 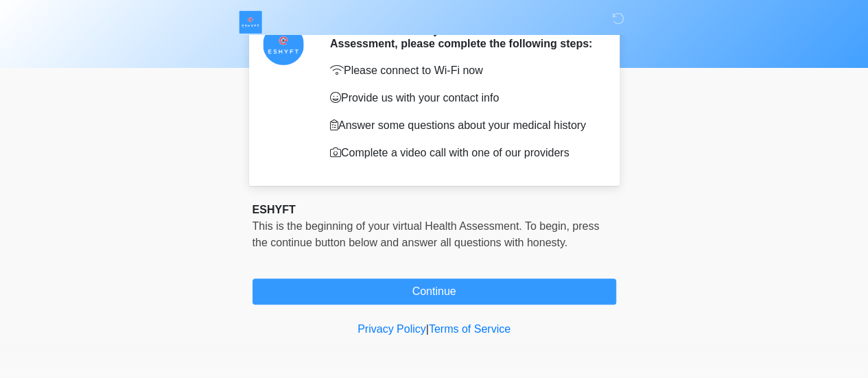 What do you see at coordinates (434, 292) in the screenshot?
I see `button: Continue` at bounding box center [434, 292].